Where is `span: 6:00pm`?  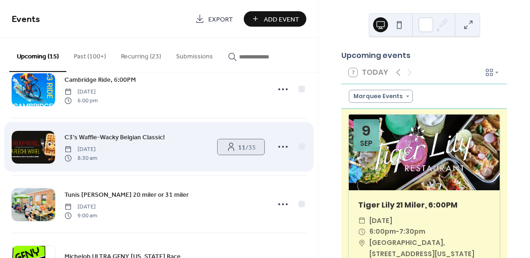 span: 6:00pm is located at coordinates (382, 231).